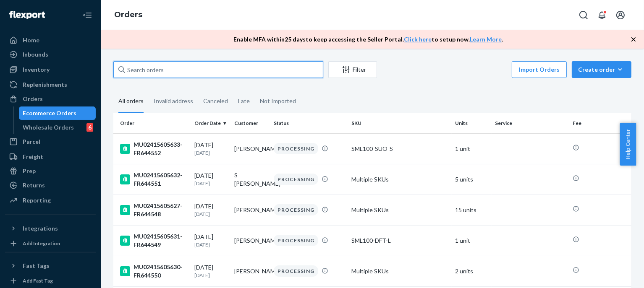 This screenshot has width=644, height=288. Describe the element at coordinates (353, 70) in the screenshot. I see `button: Filter` at that location.